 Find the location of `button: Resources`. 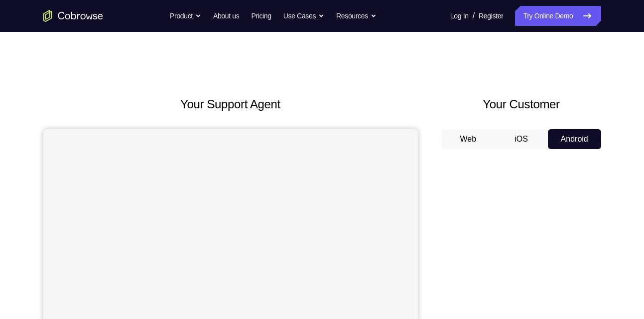

button: Resources is located at coordinates (356, 16).